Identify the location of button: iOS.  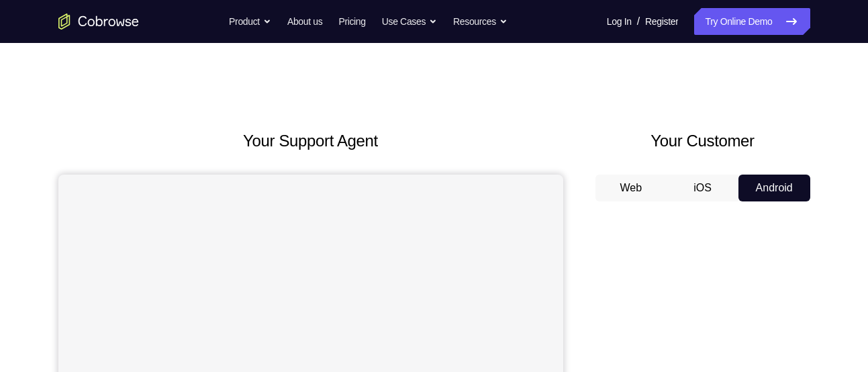
(703, 188).